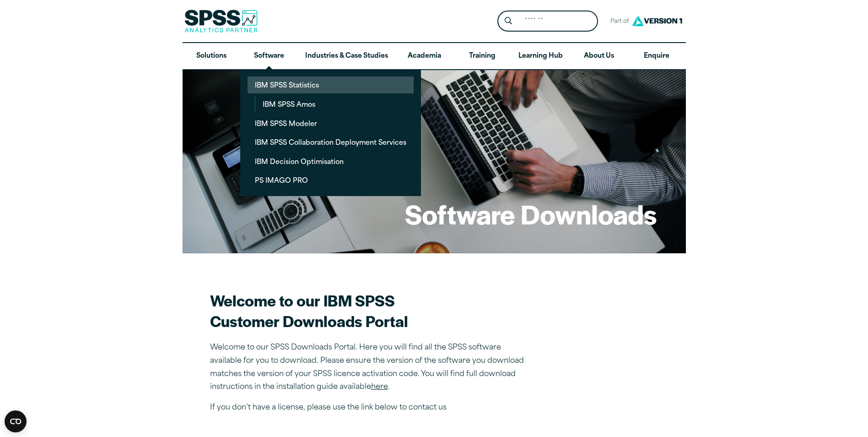 The image size is (868, 437). Describe the element at coordinates (221, 21) in the screenshot. I see `img: SPSS Analytics Partner` at that location.